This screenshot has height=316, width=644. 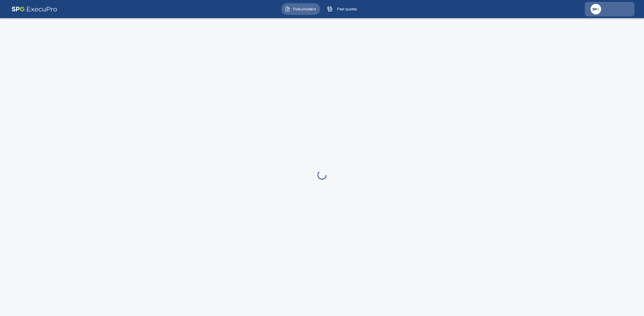 I want to click on img: Policyholders Icon, so click(x=287, y=9).